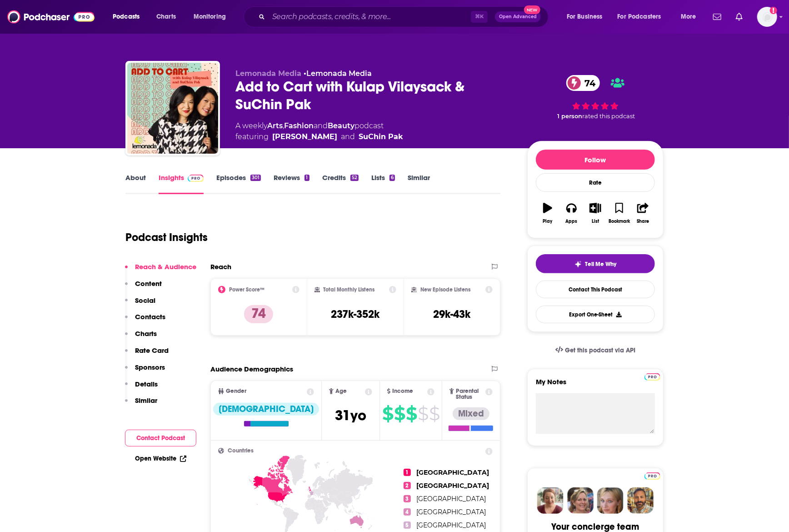  Describe the element at coordinates (141, 388) in the screenshot. I see `button: Details` at that location.